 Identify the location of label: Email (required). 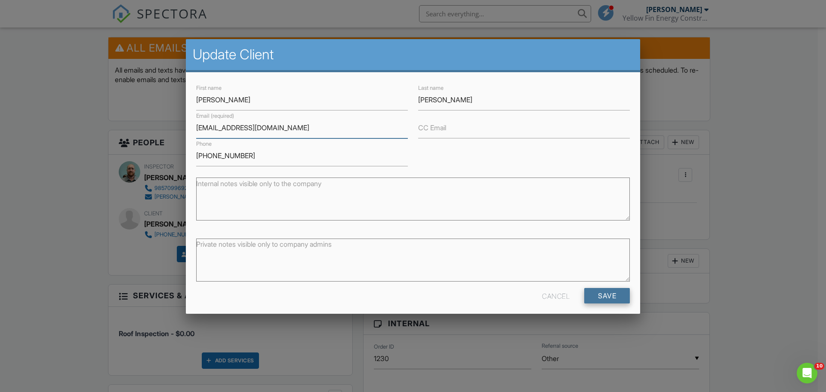
(215, 116).